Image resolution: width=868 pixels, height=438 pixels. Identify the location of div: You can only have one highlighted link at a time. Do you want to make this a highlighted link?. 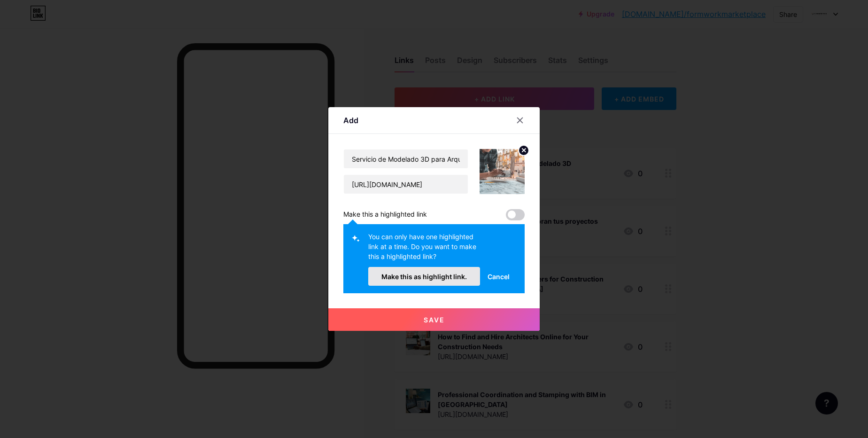
(424, 249).